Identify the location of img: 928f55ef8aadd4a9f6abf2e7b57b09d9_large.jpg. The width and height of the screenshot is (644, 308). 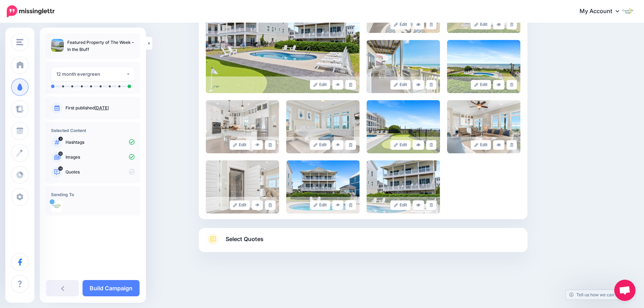
(403, 67).